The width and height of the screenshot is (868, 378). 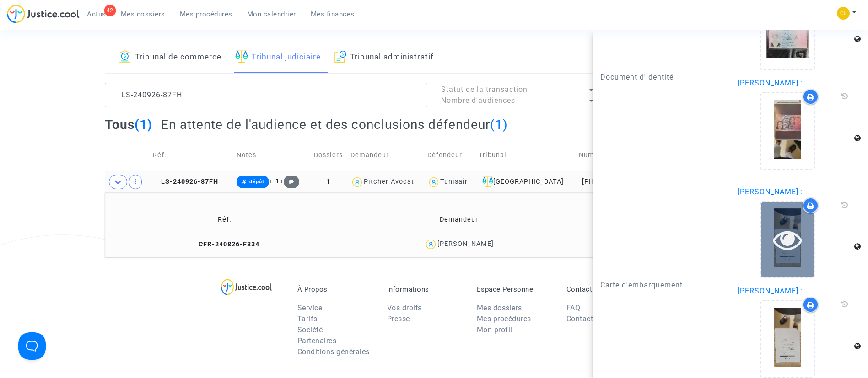 What do you see at coordinates (278, 58) in the screenshot?
I see `a: Tribunal judiciaire` at bounding box center [278, 58].